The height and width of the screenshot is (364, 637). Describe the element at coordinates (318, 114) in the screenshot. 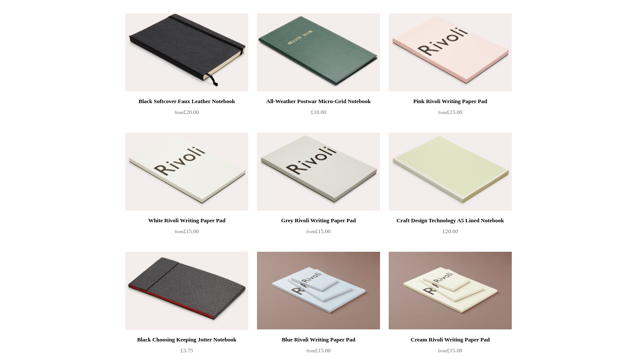

I see `a: All-Weather Postwar Micro-Grid Notebook £10.00` at that location.